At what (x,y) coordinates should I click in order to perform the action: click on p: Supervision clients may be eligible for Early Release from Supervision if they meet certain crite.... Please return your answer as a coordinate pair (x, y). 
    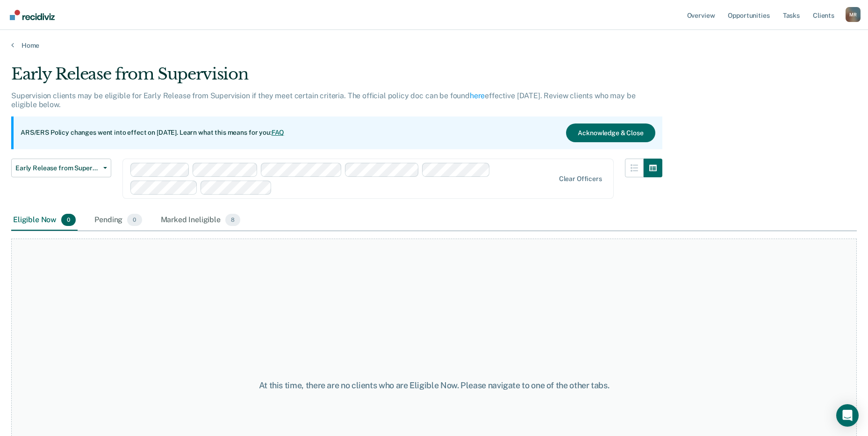
    Looking at the image, I should click on (323, 100).